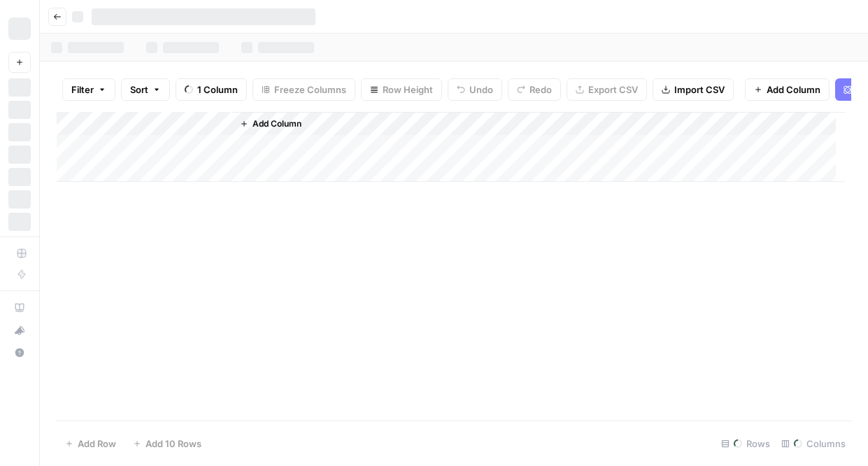 This screenshot has height=466, width=868. Describe the element at coordinates (19, 352) in the screenshot. I see `button: Help + Support` at that location.